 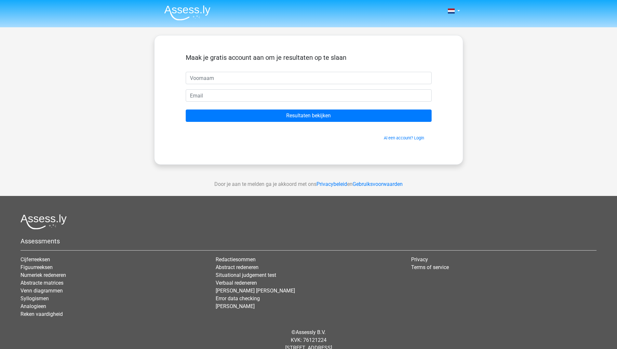 What do you see at coordinates (309, 116) in the screenshot?
I see `input: Resultaten bekijken` at bounding box center [309, 116].